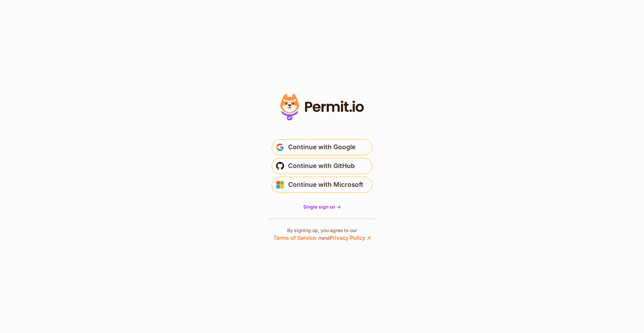  Describe the element at coordinates (297, 238) in the screenshot. I see `a: Terms of Service ↗` at that location.